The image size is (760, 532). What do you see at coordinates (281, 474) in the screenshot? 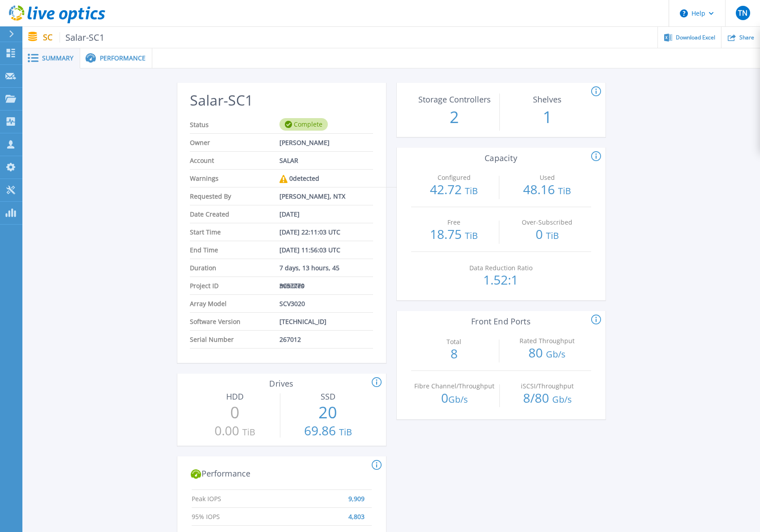
I see `h2: Performance` at bounding box center [281, 474].